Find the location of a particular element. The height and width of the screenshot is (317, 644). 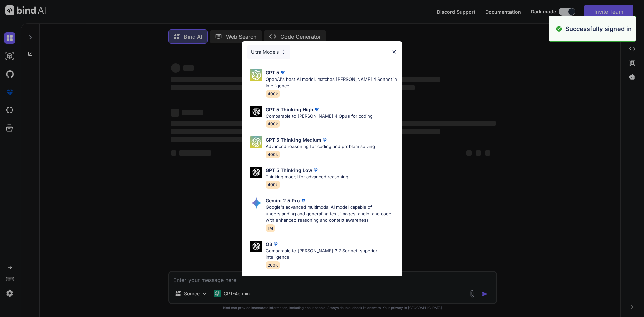

p: Successfully signed in is located at coordinates (598, 28).